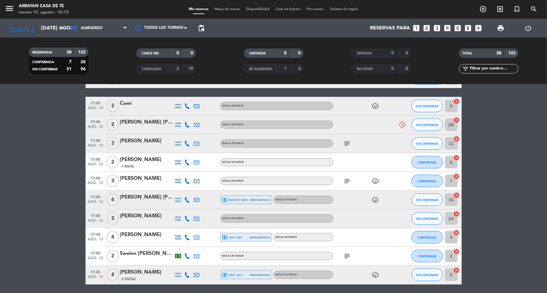 This screenshot has width=547, height=293. Describe the element at coordinates (191, 69) in the screenshot. I see `strong: 19` at that location.